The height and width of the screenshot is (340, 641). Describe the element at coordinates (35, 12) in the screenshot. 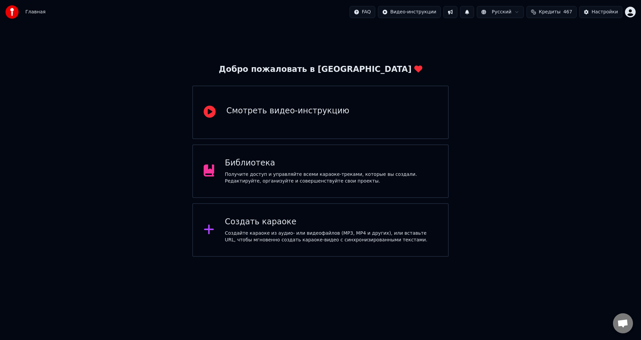

I see `span: Главная` at that location.